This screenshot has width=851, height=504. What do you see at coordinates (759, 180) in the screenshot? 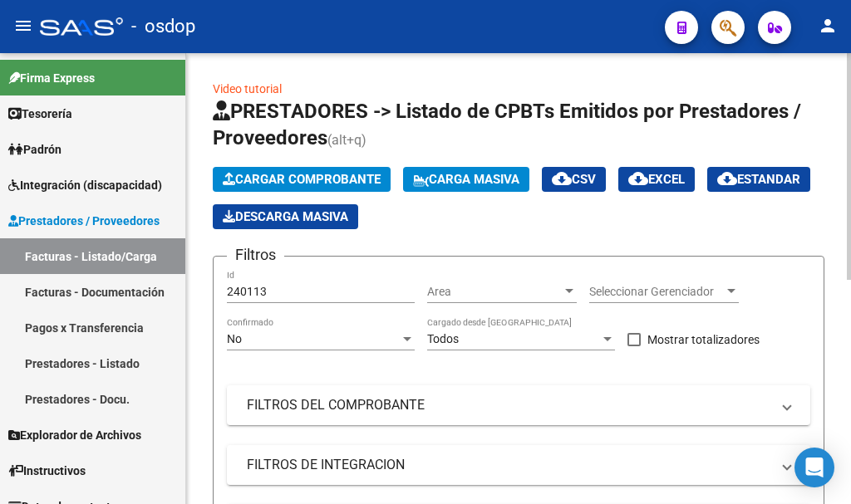
I see `button: Estandar` at bounding box center [759, 180].